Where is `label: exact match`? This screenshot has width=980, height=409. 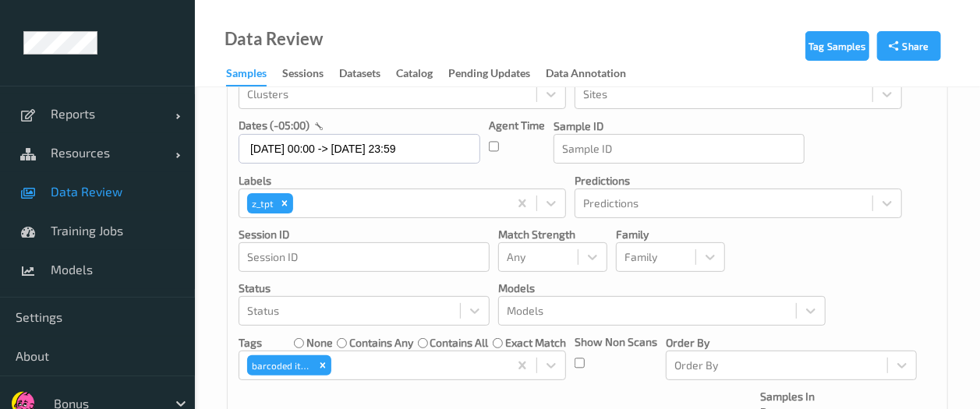
label: exact match is located at coordinates (536, 342).